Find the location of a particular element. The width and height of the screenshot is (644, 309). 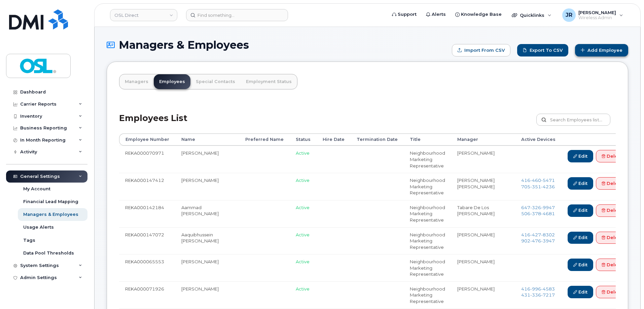

span: 427 is located at coordinates (536, 235).